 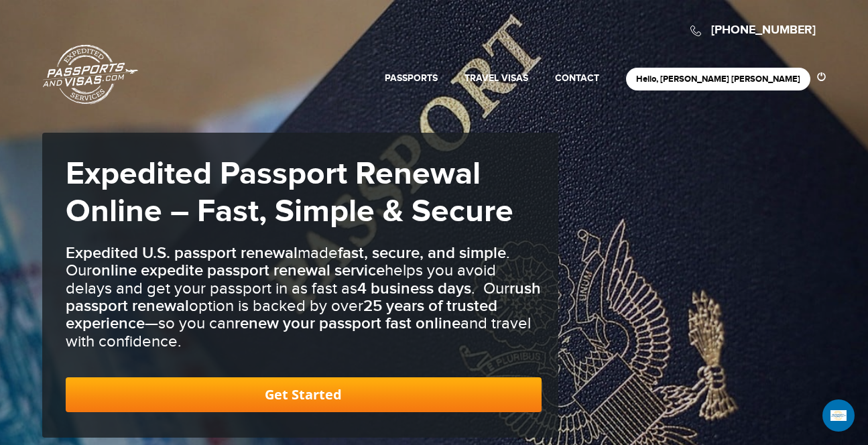 What do you see at coordinates (496, 78) in the screenshot?
I see `a: Travel Visas` at bounding box center [496, 78].